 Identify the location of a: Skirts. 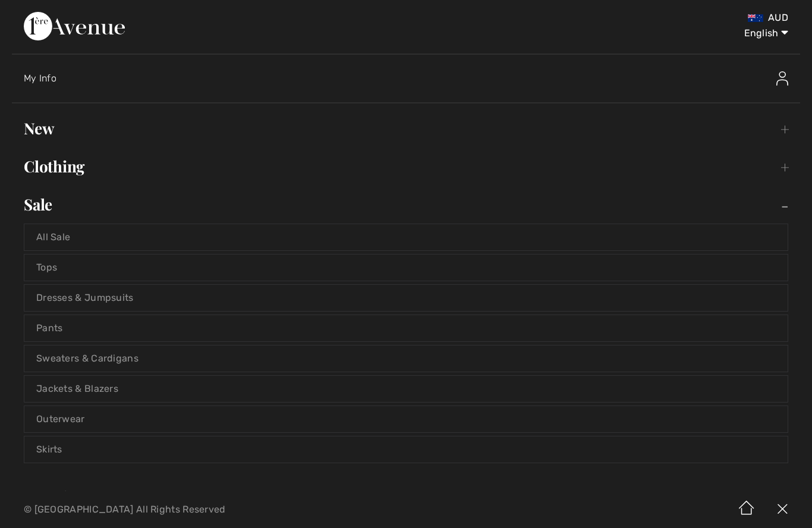
(406, 449).